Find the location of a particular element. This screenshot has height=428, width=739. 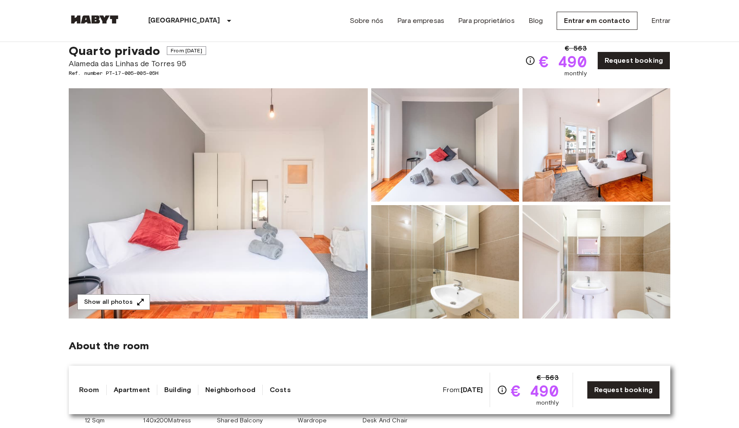

span: Alameda das Linhas de Torres 95 is located at coordinates (138, 64).